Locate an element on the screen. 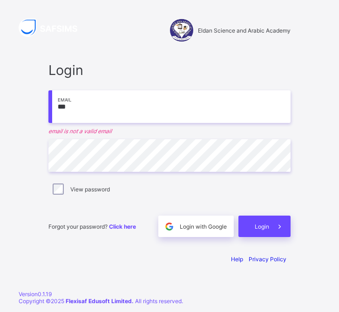 This screenshot has width=339, height=312. span: Click here is located at coordinates (123, 226).